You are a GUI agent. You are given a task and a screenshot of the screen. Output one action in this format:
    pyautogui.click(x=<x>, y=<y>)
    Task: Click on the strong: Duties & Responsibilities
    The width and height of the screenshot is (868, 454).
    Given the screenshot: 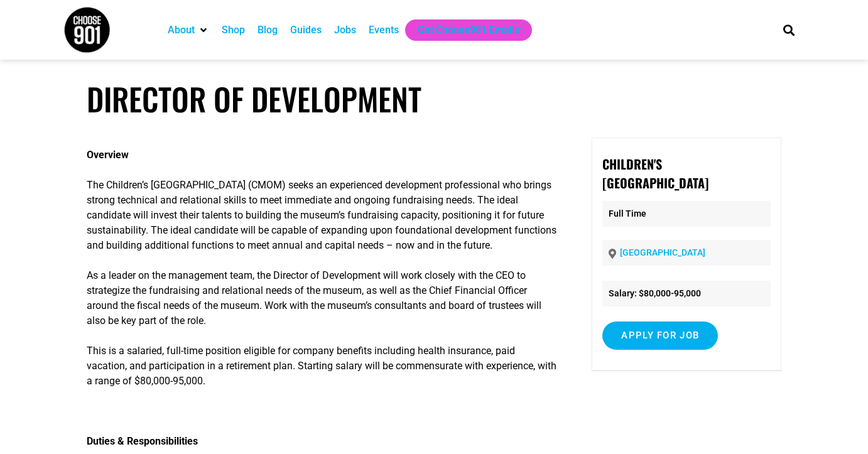 What is the action you would take?
    pyautogui.click(x=142, y=441)
    